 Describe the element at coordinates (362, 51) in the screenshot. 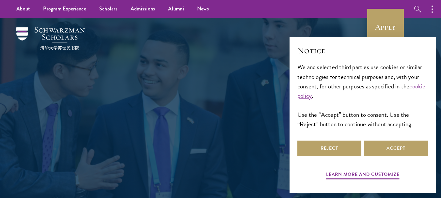

I see `h2: Notice` at that location.